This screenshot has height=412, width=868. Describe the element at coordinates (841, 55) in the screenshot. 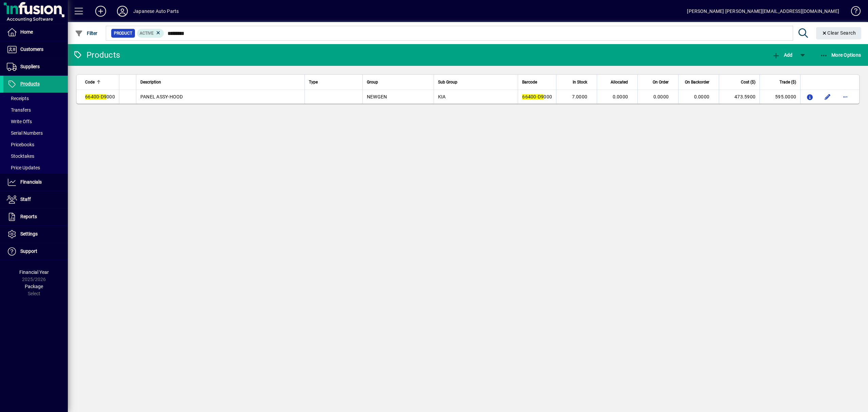

I see `button: More Options` at that location.